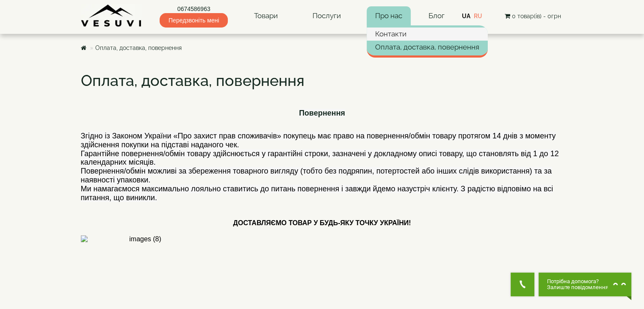 Image resolution: width=644 pixels, height=309 pixels. I want to click on a: UA, so click(466, 16).